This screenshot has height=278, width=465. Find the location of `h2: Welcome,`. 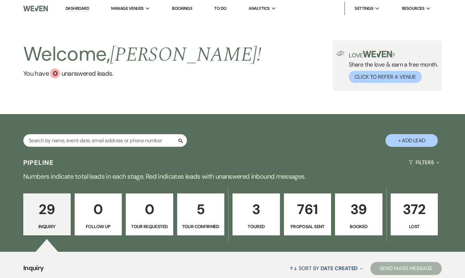

h2: Welcome, is located at coordinates (142, 54).